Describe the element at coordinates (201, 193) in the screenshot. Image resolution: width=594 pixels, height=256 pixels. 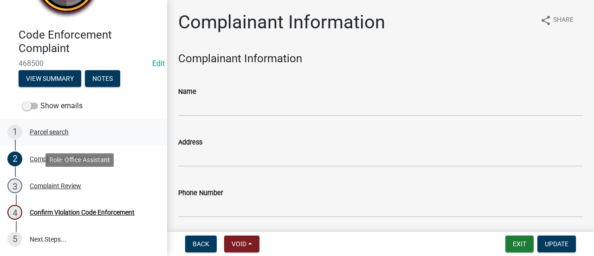
I see `label: Phone Number` at that location.